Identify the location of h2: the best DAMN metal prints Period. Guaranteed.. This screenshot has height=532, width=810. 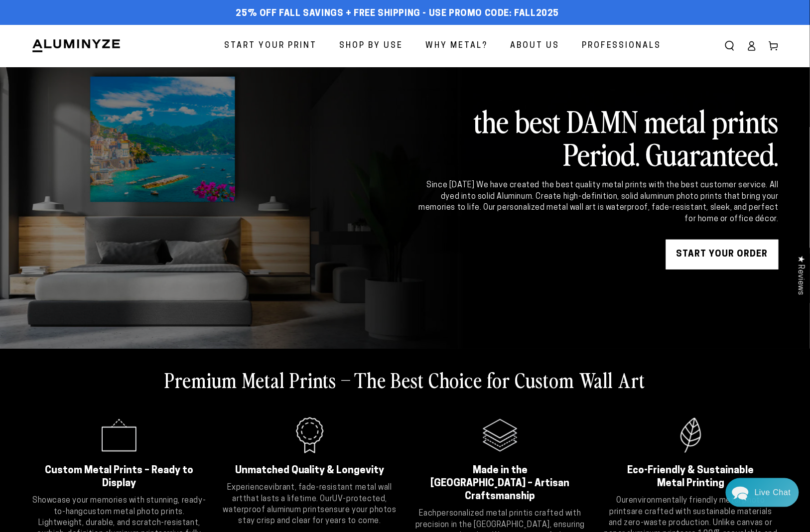
(598, 137).